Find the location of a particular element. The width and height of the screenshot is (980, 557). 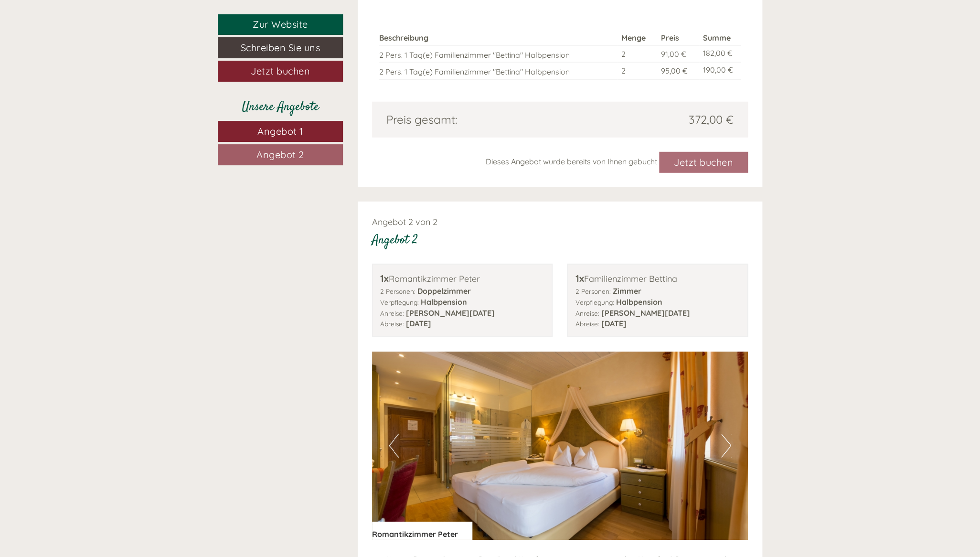

button: Senden is located at coordinates (344, 258).